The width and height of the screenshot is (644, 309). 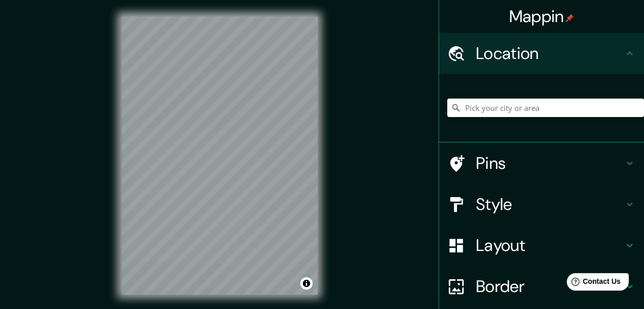 What do you see at coordinates (550, 286) in the screenshot?
I see `h4: Border` at bounding box center [550, 286].